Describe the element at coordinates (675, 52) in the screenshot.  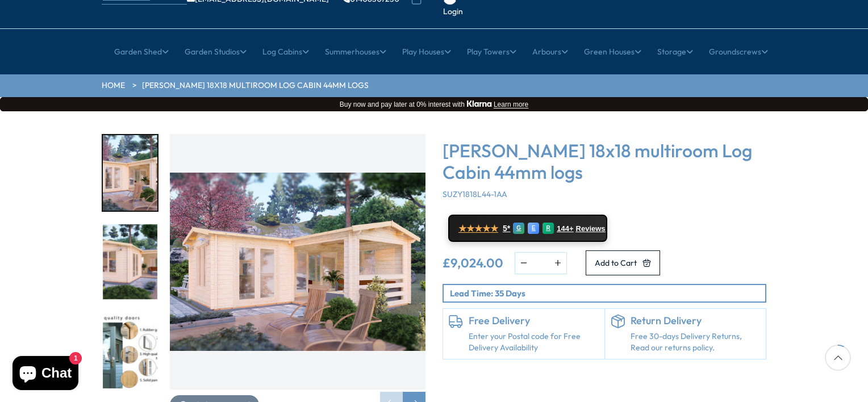
I see `a: Storage` at that location.